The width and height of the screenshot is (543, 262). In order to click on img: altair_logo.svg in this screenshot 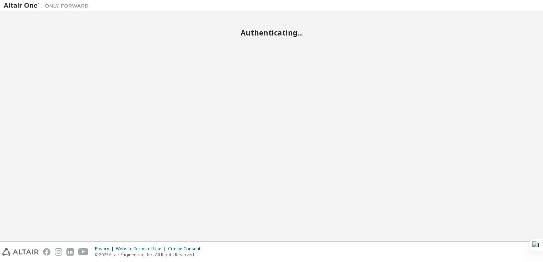, I will do `click(20, 252)`.